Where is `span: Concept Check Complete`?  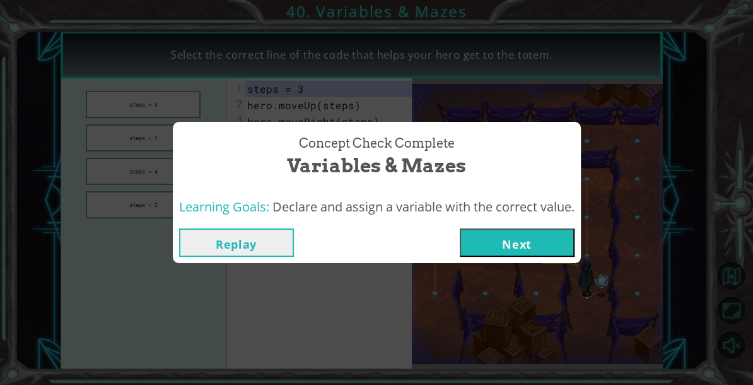 span: Concept Check Complete is located at coordinates (377, 143).